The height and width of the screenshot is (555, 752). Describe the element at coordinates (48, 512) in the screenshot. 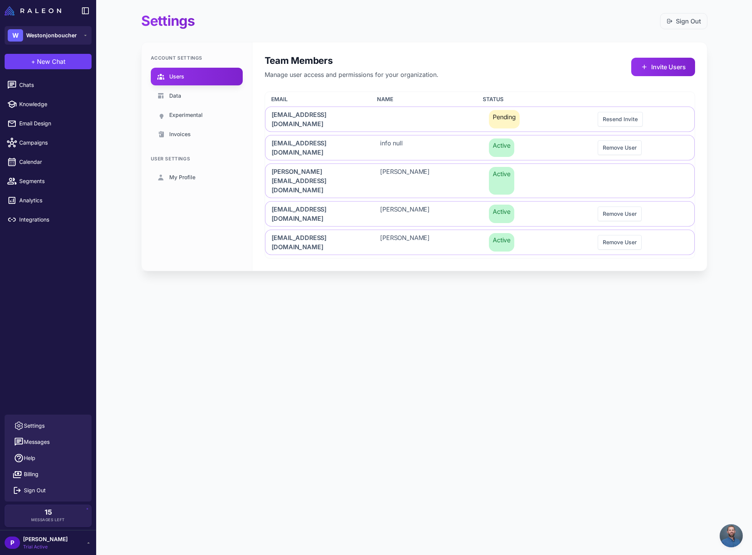

I see `span: 15` at that location.